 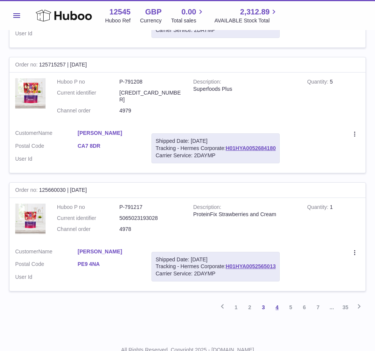 What do you see at coordinates (188, 16) in the screenshot?
I see `a: 0.00 Total sales` at bounding box center [188, 16].